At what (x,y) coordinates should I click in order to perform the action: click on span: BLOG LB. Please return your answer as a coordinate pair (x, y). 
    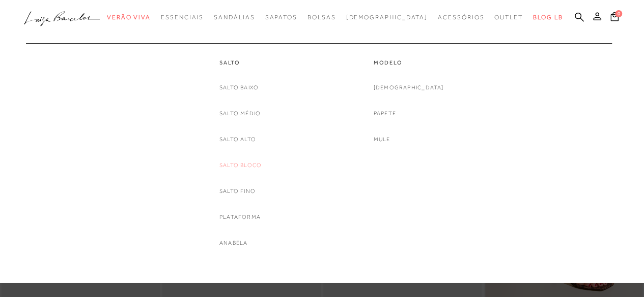
    Looking at the image, I should click on (548, 17).